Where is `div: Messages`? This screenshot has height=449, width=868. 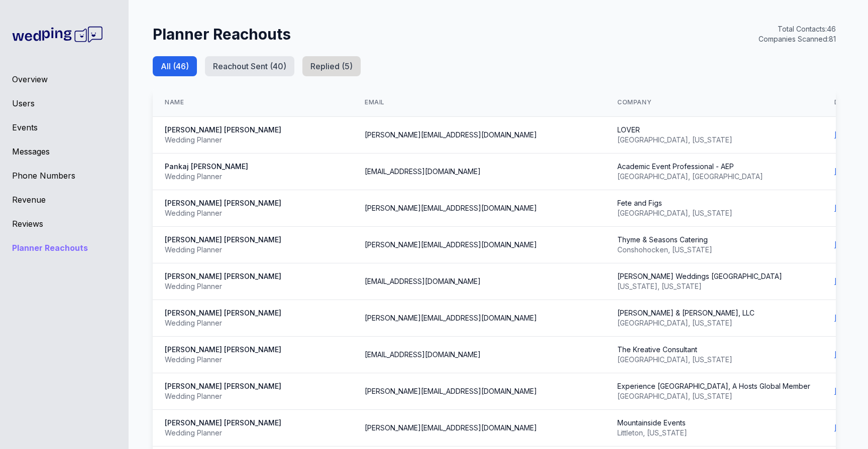 div: Messages is located at coordinates (65, 152).